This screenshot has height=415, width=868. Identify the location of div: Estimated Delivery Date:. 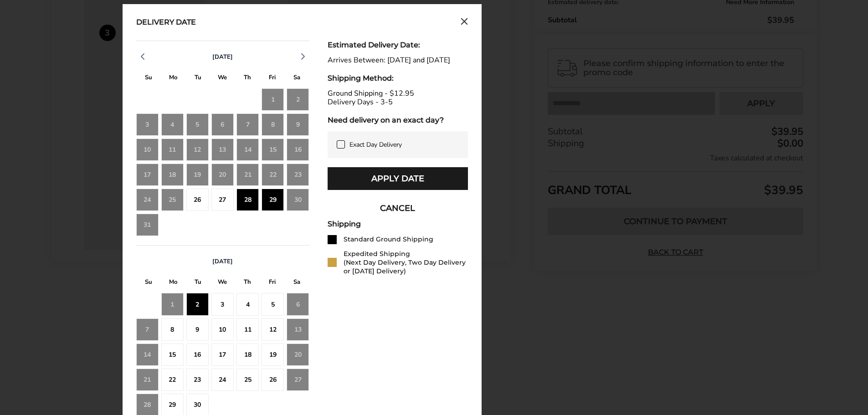
(398, 44).